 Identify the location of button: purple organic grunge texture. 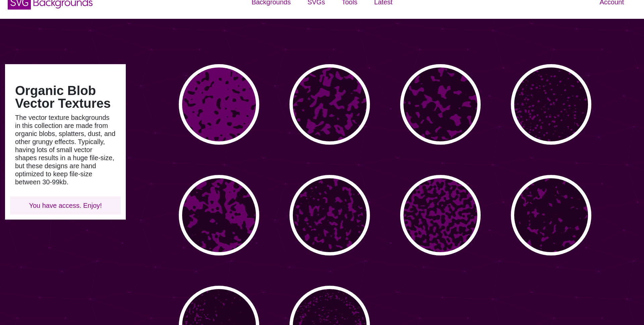
(219, 215).